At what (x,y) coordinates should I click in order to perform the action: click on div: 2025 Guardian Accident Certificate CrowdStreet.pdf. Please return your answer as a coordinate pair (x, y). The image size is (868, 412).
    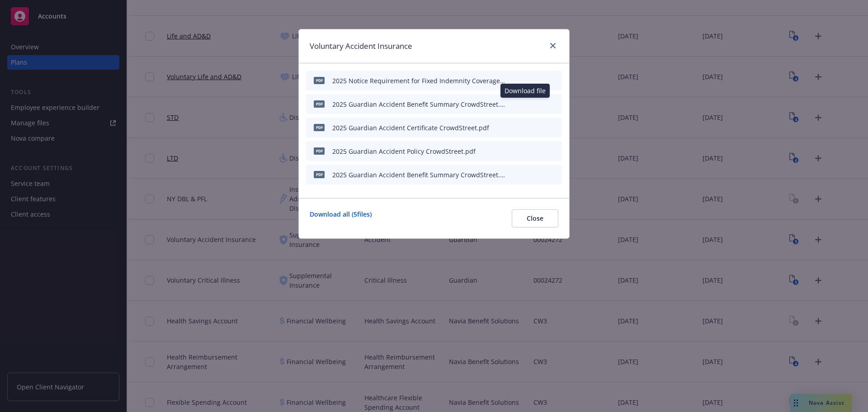
    Looking at the image, I should click on (410, 128).